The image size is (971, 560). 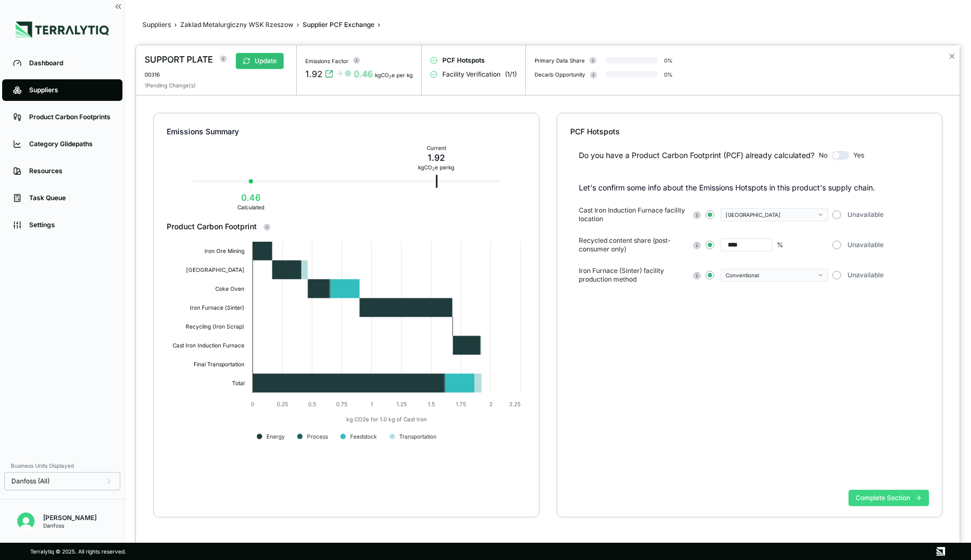 What do you see at coordinates (327, 61) in the screenshot?
I see `div: Emissions Factor` at bounding box center [327, 61].